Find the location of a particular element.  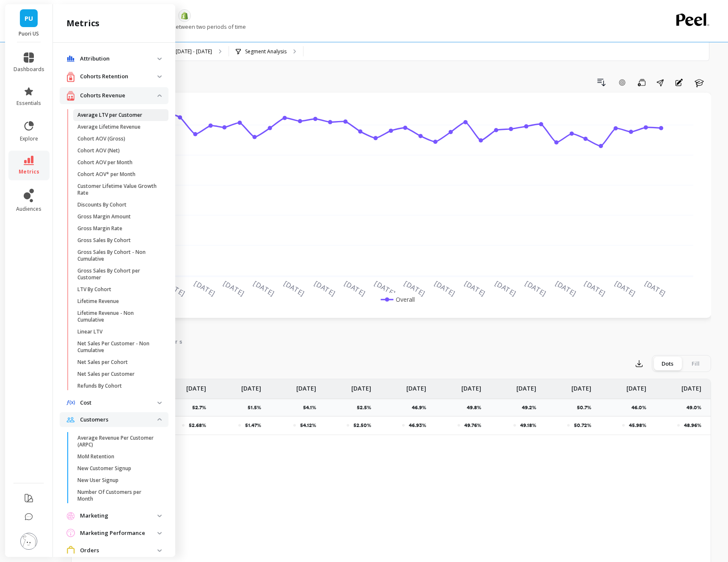

span: essentials is located at coordinates (28, 103).